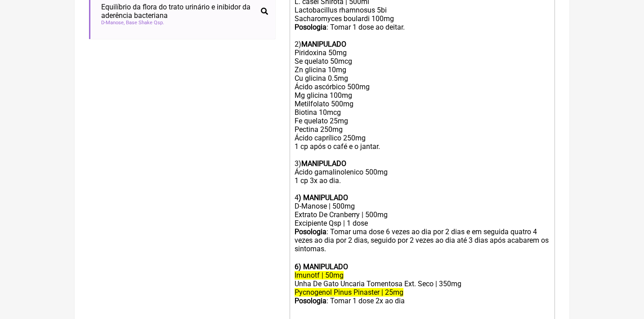  What do you see at coordinates (423, 245) in the screenshot?
I see `div: : Tomar uma dose 6 vezes ao dia por 2 dias e em seguida quatro 4 vezes ao dia por 2 dias, seguido...` at bounding box center [423, 245].